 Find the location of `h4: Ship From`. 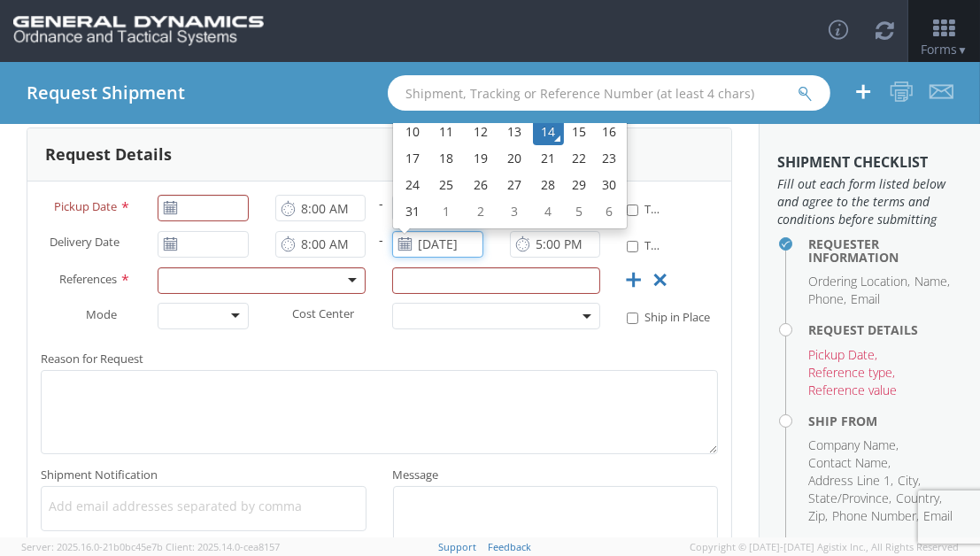

h4: Ship From is located at coordinates (885, 421).